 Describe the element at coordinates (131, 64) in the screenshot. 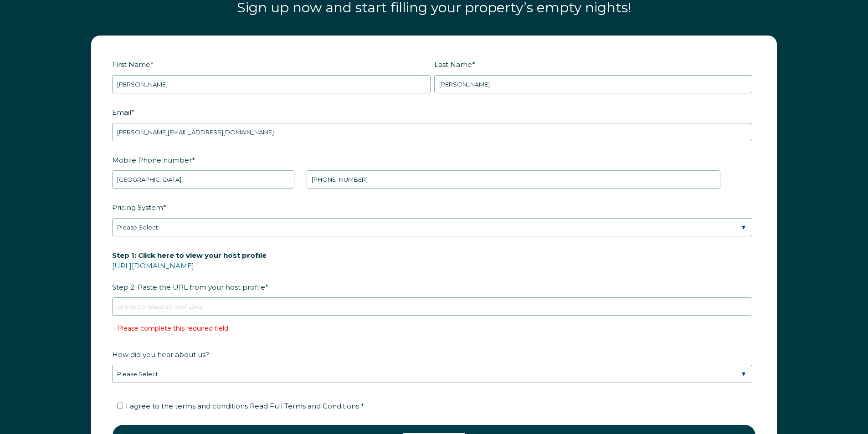

I see `span: First Name` at that location.